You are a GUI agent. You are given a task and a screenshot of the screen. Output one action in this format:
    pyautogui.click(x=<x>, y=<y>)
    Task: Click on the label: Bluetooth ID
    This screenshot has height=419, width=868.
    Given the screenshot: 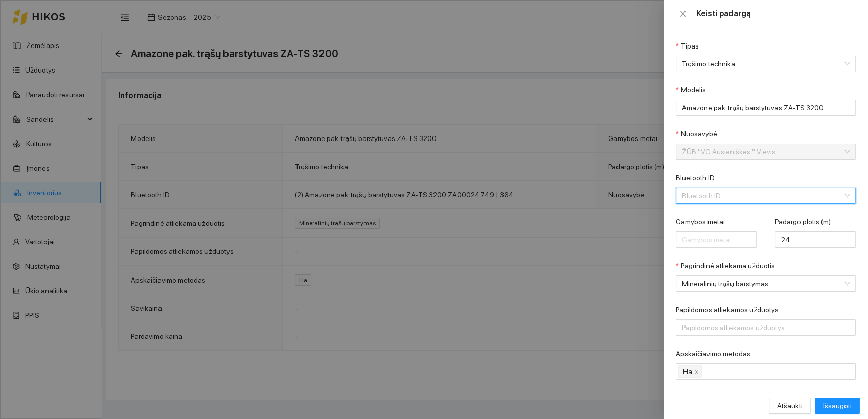 What is the action you would take?
    pyautogui.click(x=695, y=178)
    